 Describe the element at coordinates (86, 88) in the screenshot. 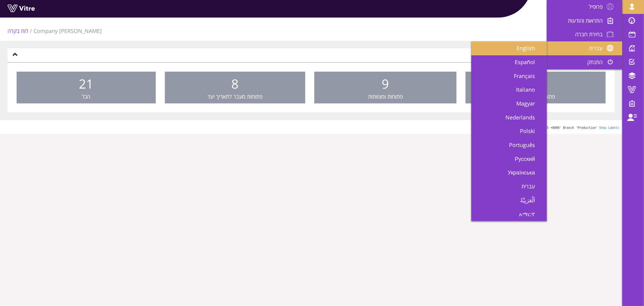

I see `a: 21 הכל` at that location.